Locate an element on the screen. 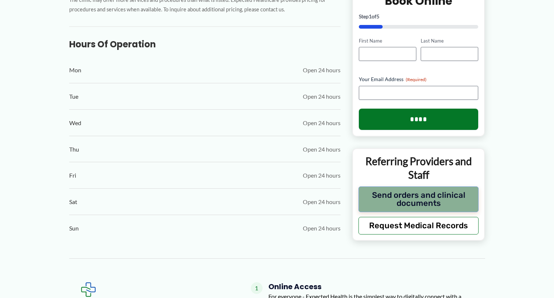 This screenshot has height=298, width=554. span: Wed is located at coordinates (75, 123).